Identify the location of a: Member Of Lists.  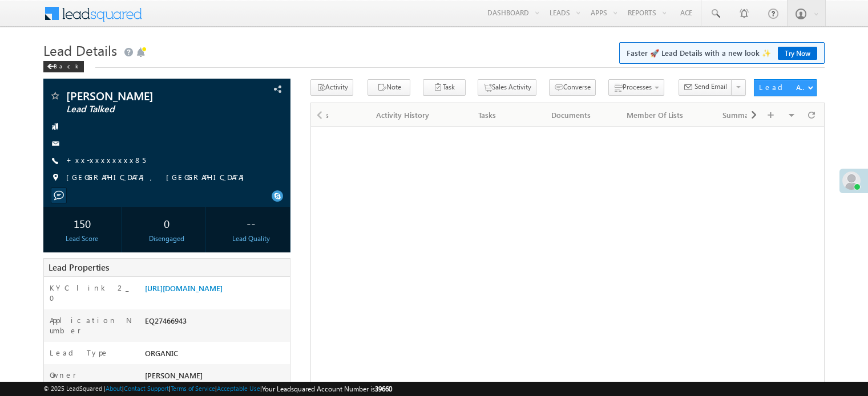
(655, 115).